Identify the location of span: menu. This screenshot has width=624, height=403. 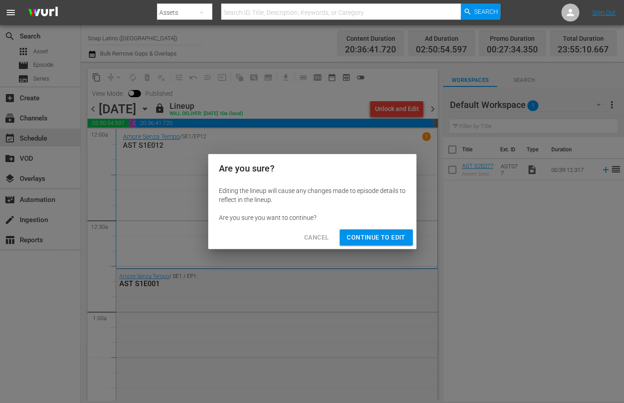
(11, 13).